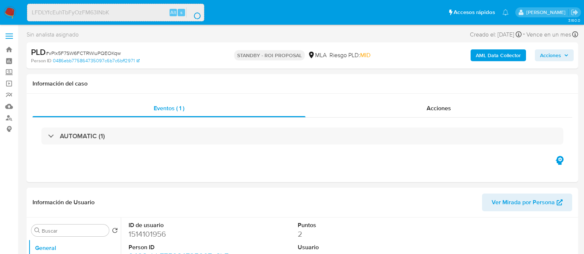 The image size is (584, 254). Describe the element at coordinates (38, 52) in the screenshot. I see `b: PLD` at that location.